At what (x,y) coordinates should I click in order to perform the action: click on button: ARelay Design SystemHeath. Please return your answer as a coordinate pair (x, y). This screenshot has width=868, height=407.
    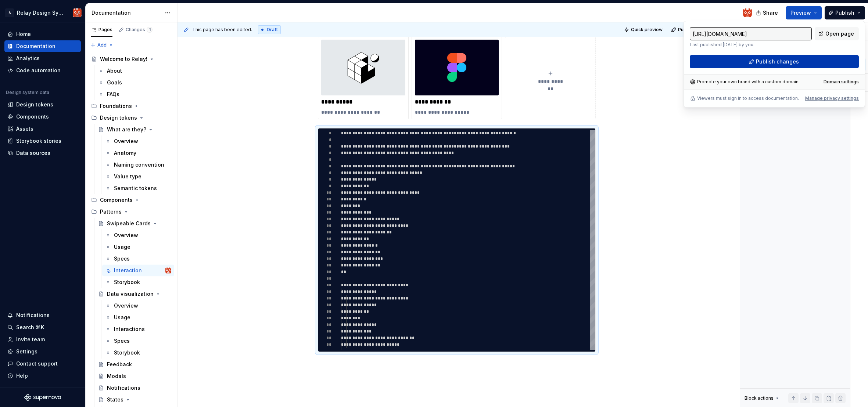
    Looking at the image, I should click on (43, 12).